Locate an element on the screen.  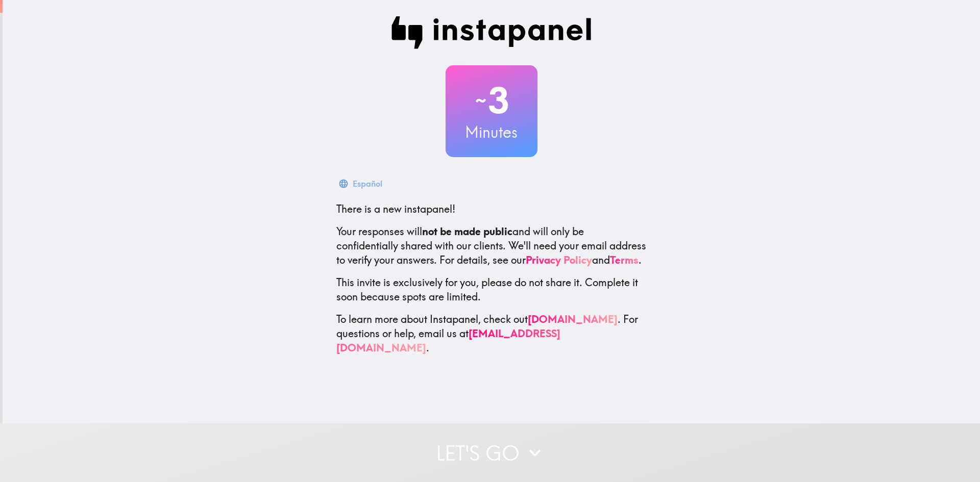
p: To learn more about Instapanel, check out . For questions or help, email us at . is located at coordinates (492, 334).